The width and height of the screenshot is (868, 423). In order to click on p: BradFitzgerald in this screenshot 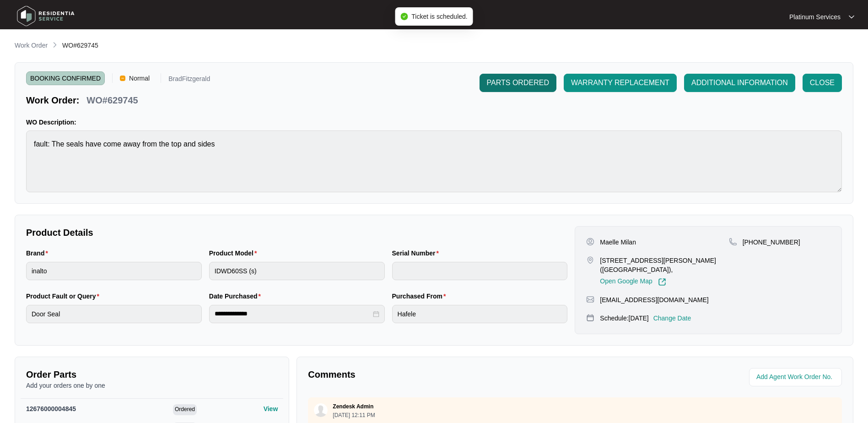, I will do `click(189, 80)`.